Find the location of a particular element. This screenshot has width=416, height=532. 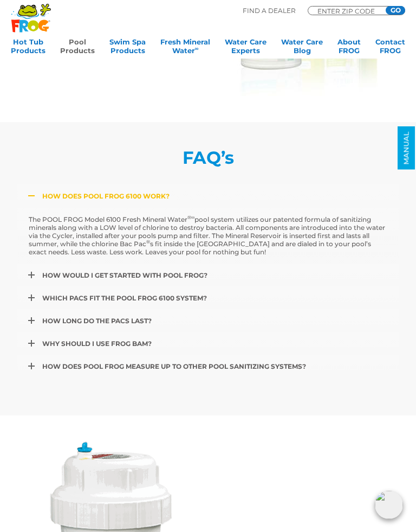

img: openIcon is located at coordinates (389, 505).